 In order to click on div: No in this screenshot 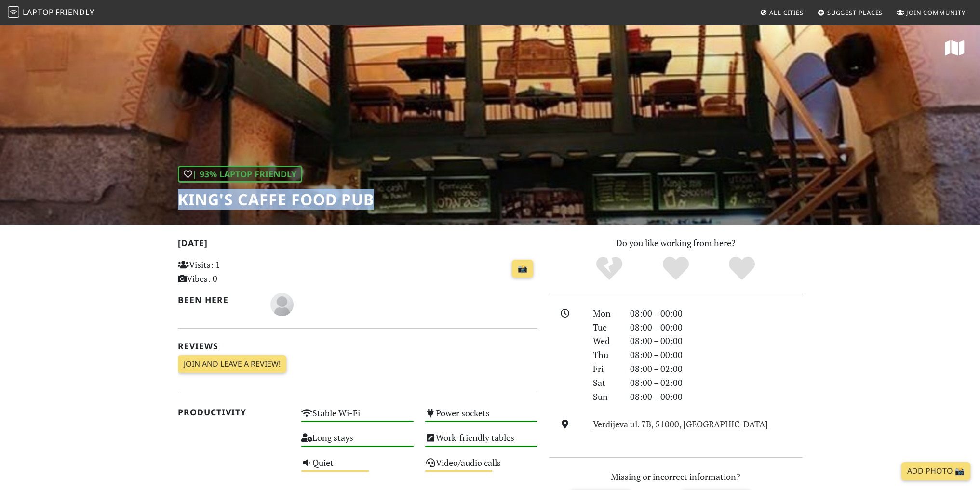, I will do `click(609, 268)`.